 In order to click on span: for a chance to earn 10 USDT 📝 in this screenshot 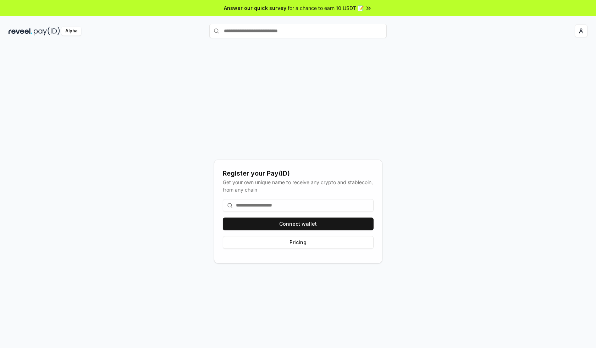, I will do `click(326, 8)`.